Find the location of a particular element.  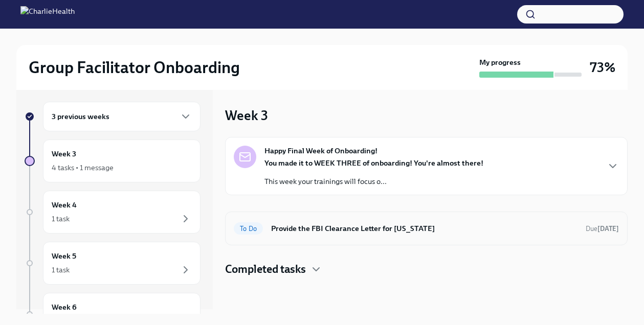

div: 4 tasks • 1 message is located at coordinates (83, 168).